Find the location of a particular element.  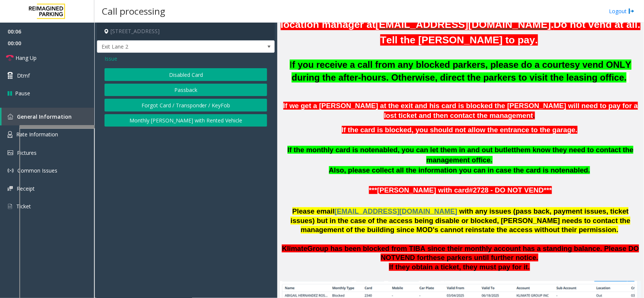

span: Klimate is located at coordinates (294, 248).